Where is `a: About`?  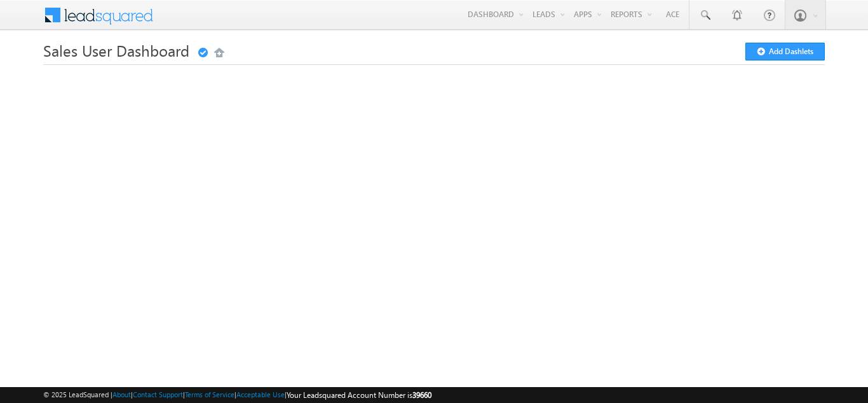 a: About is located at coordinates (122, 394).